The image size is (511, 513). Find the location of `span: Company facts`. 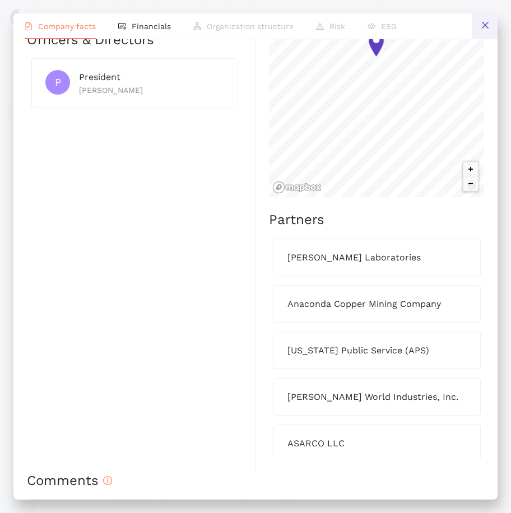

span: Company facts is located at coordinates (67, 26).